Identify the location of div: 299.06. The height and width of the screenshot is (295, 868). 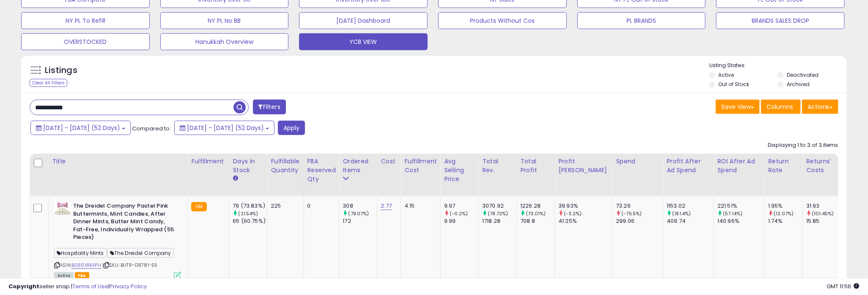
(639, 221).